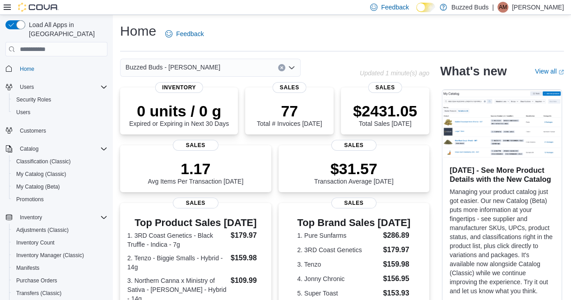  I want to click on p: $2431.05, so click(385, 111).